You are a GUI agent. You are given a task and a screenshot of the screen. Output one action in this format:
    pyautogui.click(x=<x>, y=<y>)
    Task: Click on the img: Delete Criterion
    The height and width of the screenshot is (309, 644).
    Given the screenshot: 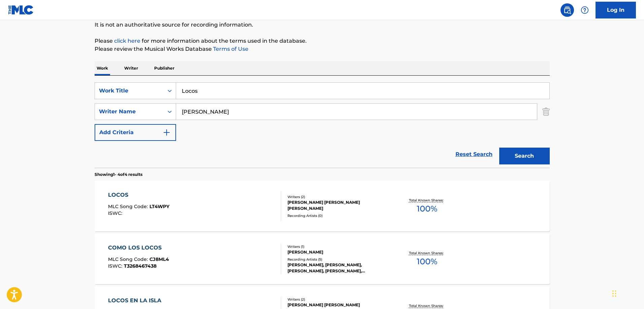 What is the action you would take?
    pyautogui.click(x=546, y=112)
    